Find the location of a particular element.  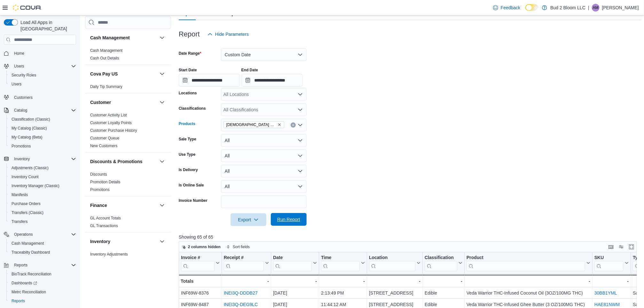

a: Inventory Adjustments is located at coordinates (109, 255).